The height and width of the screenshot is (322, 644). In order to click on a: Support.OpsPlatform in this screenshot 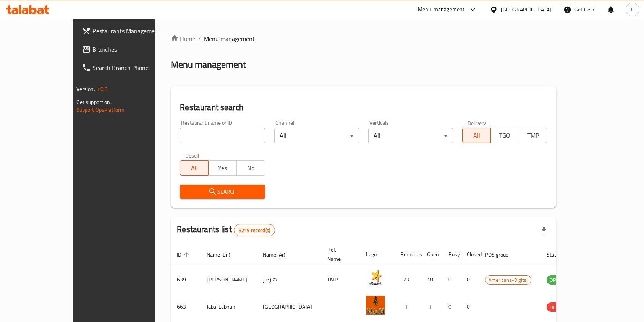, I will do `click(100, 110)`.